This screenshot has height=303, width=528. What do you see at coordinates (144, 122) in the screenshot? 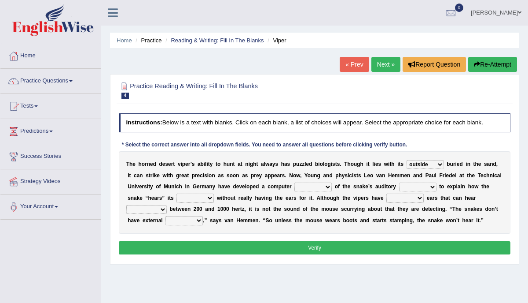
I see `b: Instructions:` at bounding box center [144, 122].